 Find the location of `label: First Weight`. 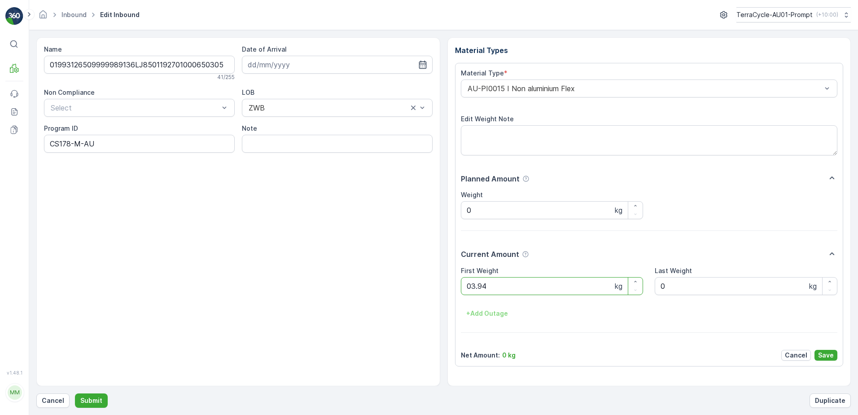

label: First Weight is located at coordinates (480, 270).